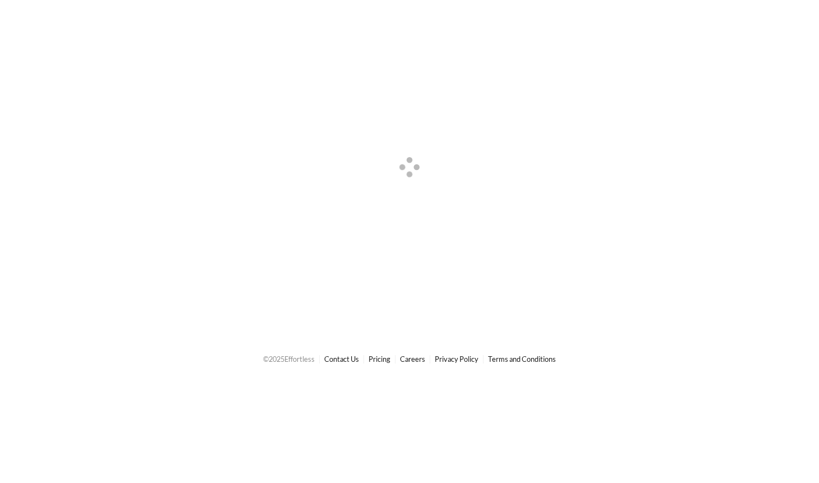 The image size is (819, 483). What do you see at coordinates (379, 359) in the screenshot?
I see `a: Pricing` at bounding box center [379, 359].